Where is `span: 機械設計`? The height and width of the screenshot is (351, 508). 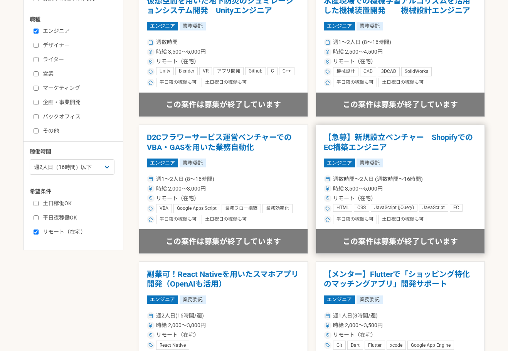
span: 機械設計 is located at coordinates (346, 72).